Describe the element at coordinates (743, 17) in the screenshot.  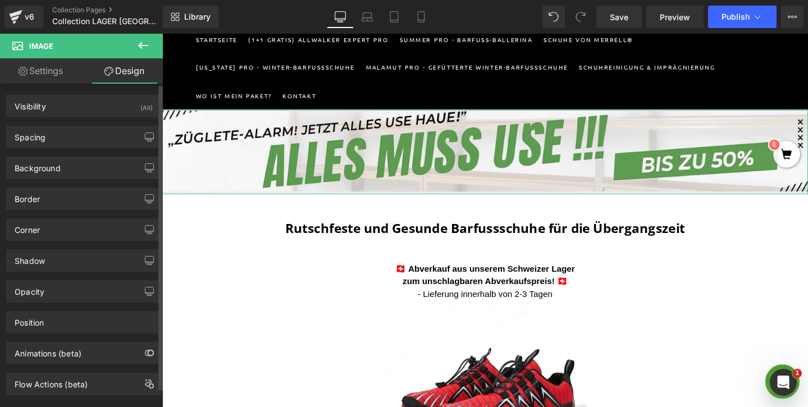
I see `button: Publish` at that location.